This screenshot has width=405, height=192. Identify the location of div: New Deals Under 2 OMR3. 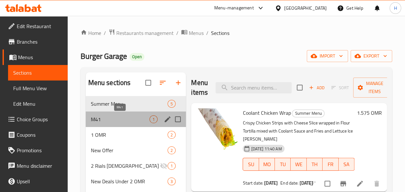
(136, 181).